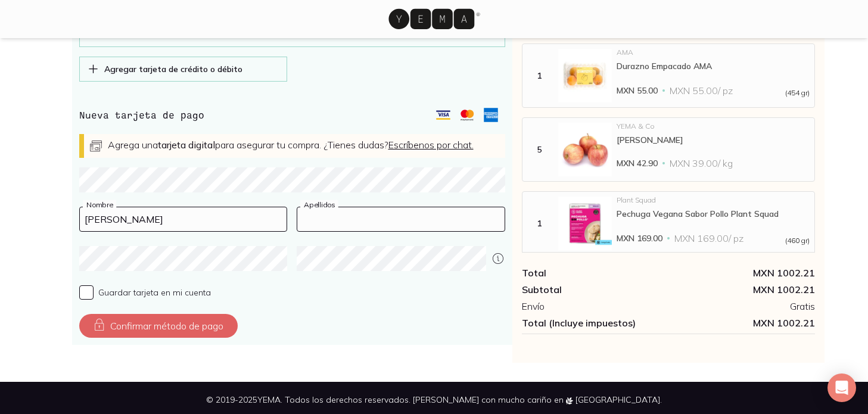 This screenshot has height=414, width=868. I want to click on div: AMA, so click(713, 52).